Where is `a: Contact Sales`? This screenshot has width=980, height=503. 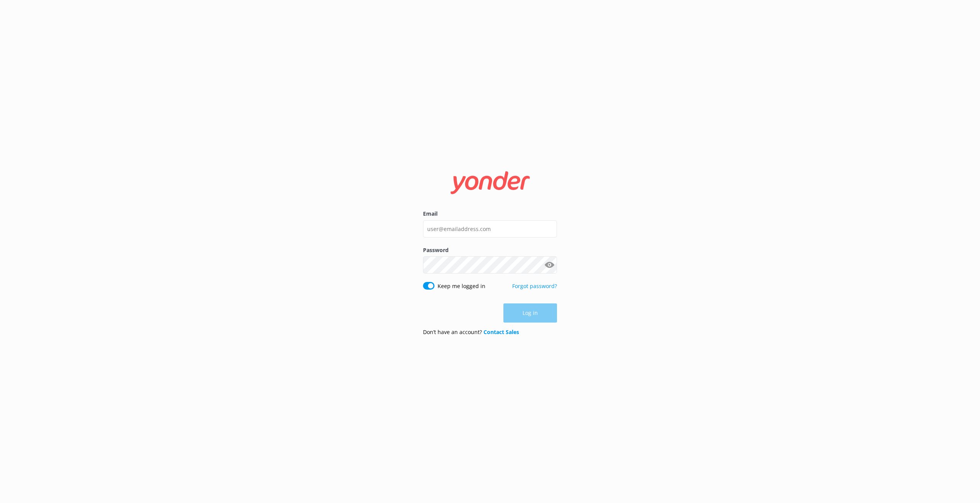 a: Contact Sales is located at coordinates (501, 332).